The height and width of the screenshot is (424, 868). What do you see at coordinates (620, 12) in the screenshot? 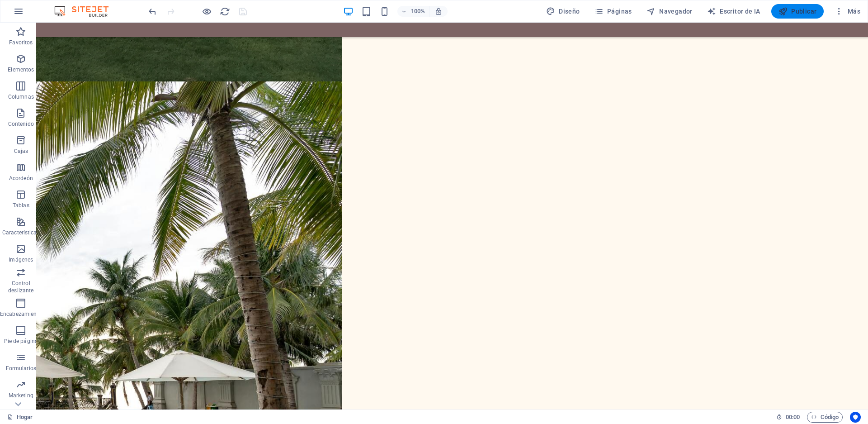
I see `font: Páginas` at bounding box center [620, 12].